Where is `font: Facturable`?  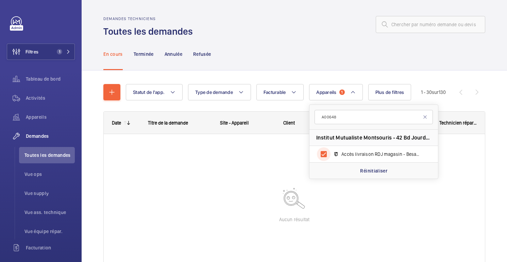
font: Facturable is located at coordinates (275, 92).